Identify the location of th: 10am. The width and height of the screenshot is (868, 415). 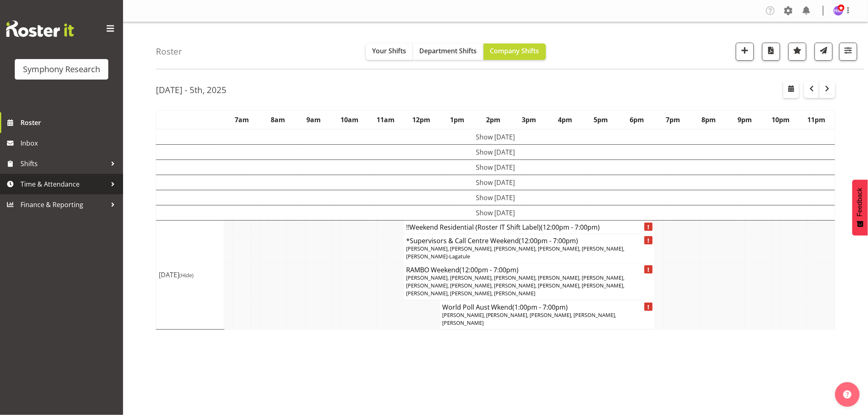
(350, 120).